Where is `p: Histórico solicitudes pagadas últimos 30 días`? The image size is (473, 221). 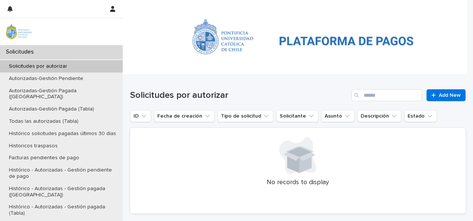
p: Histórico solicitudes pagadas últimos 30 días is located at coordinates (62, 134).